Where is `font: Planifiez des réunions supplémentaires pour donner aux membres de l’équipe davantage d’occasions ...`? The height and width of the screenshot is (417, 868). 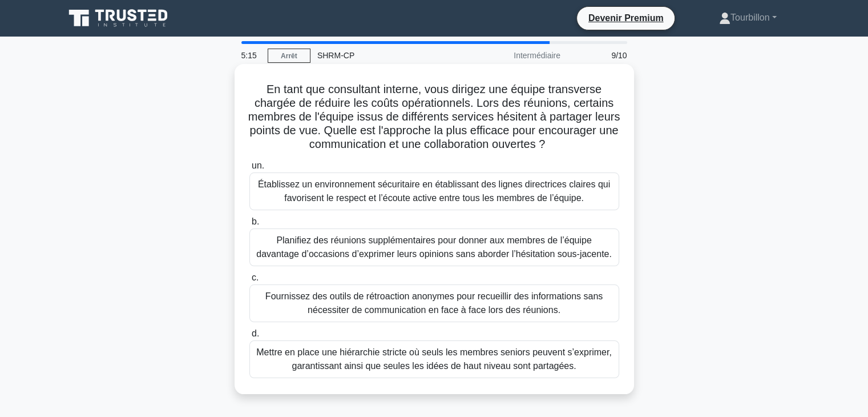
font: Planifiez des réunions supplémentaires pour donner aux membres de l’équipe davantage d’occasions ... is located at coordinates (434, 247).